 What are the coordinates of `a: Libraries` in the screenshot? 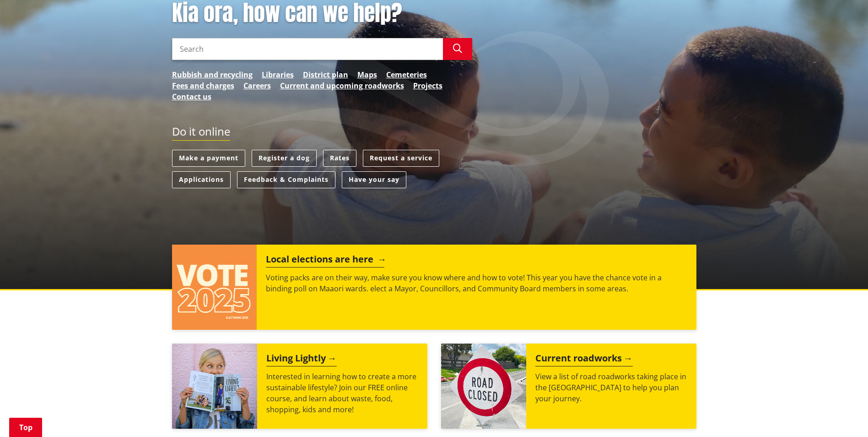 It's located at (278, 75).